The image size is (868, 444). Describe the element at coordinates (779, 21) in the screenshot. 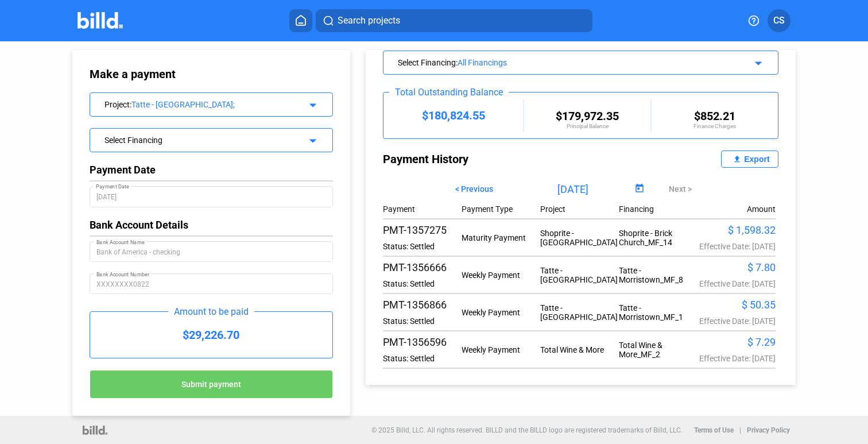

I see `span: CS` at that location.